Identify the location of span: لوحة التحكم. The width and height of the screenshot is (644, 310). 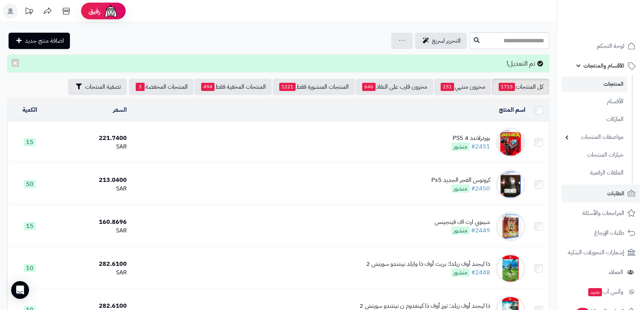
(610, 46).